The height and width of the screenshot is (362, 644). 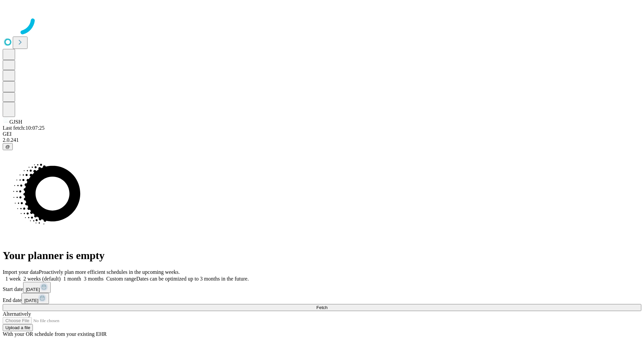 What do you see at coordinates (322, 288) in the screenshot?
I see `div: Start date` at bounding box center [322, 288].